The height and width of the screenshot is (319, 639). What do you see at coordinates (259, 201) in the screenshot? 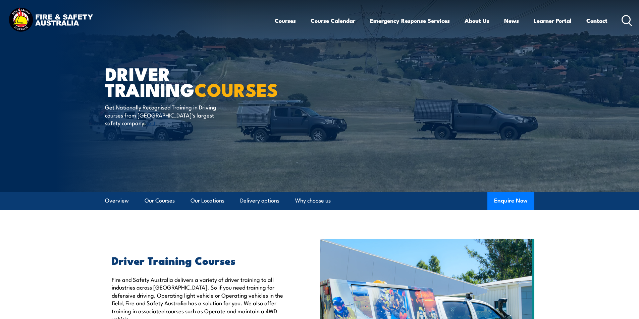
I see `a: Delivery options` at bounding box center [259, 201].